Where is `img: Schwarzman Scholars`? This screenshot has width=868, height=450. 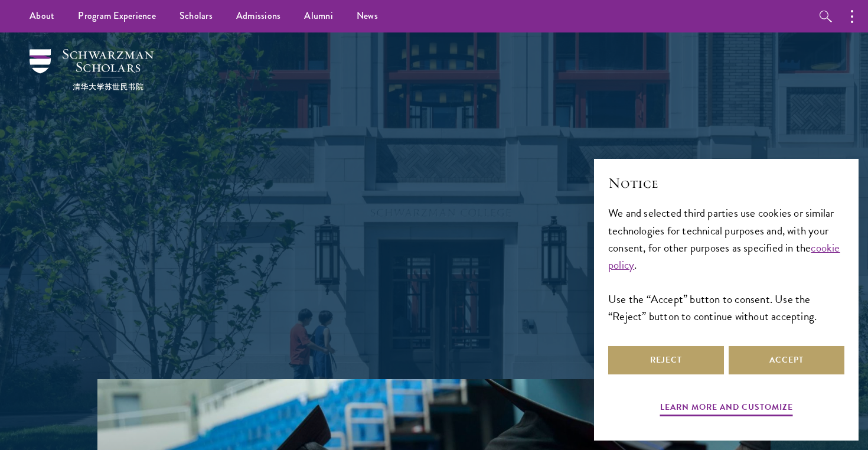 img: Schwarzman Scholars is located at coordinates (92, 70).